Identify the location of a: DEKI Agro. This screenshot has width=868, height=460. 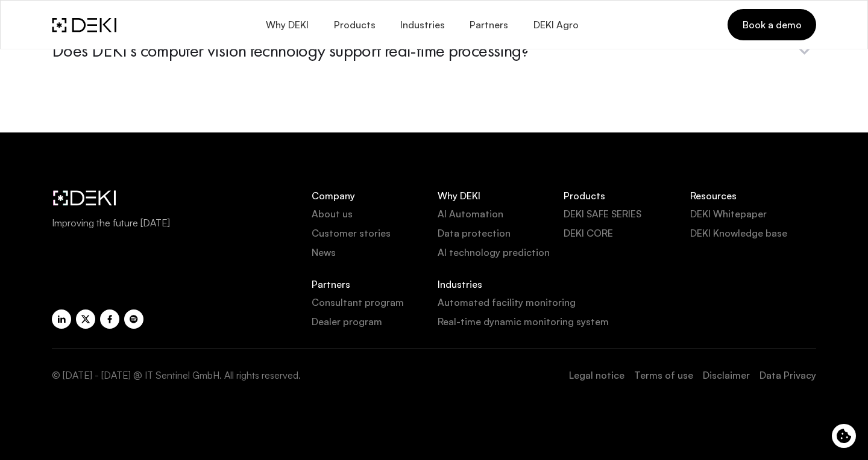
(555, 25).